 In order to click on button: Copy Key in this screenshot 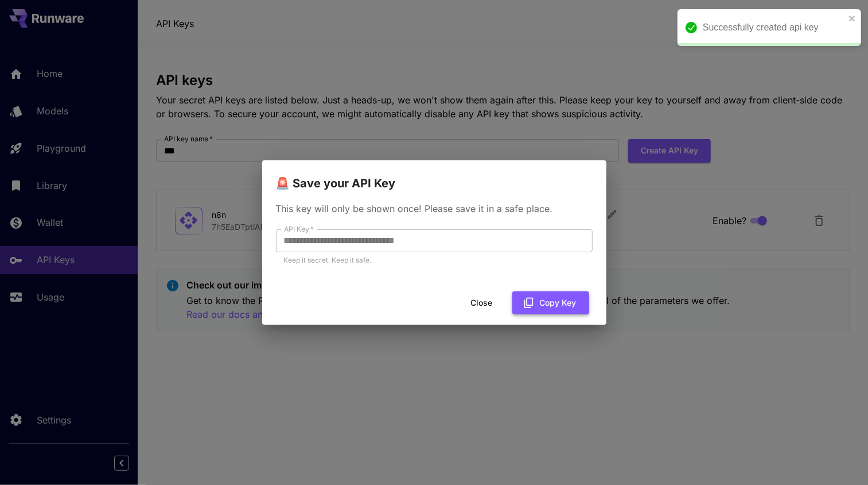, I will do `click(551, 303)`.